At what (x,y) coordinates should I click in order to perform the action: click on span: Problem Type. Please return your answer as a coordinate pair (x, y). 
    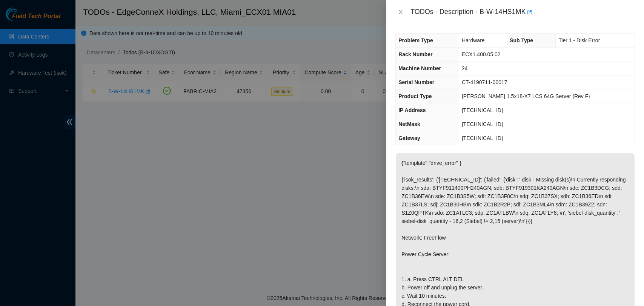
    Looking at the image, I should click on (416, 40).